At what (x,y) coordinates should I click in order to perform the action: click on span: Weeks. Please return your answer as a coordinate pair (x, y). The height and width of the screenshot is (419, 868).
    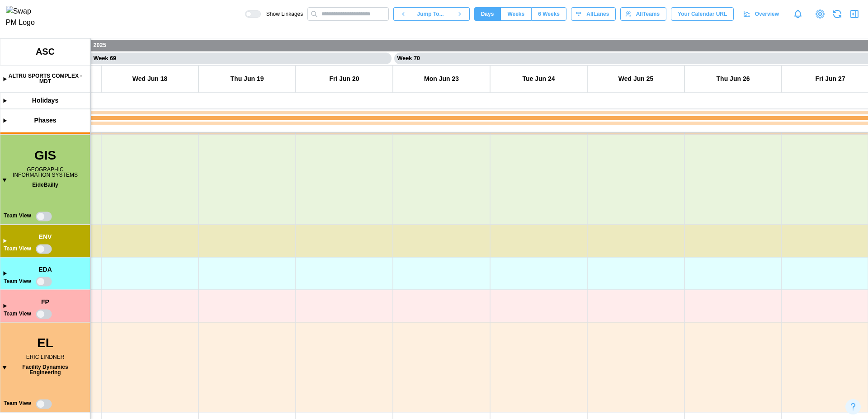
    Looking at the image, I should click on (516, 14).